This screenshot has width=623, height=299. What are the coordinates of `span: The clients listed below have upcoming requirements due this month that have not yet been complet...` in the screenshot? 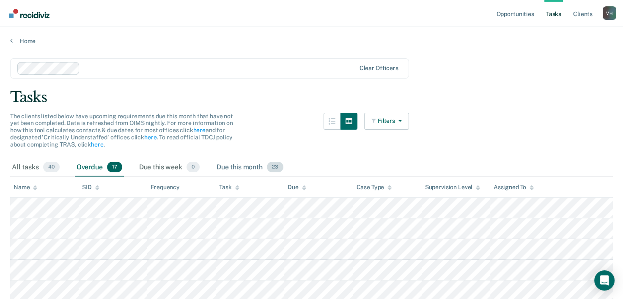 It's located at (121, 130).